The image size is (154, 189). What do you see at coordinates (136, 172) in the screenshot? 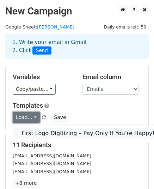
I see `div: Chat Widget` at bounding box center [136, 172].